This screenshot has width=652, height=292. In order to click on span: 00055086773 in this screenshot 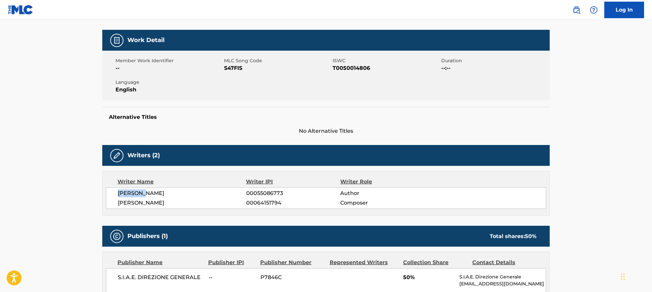, I will do `click(293, 193)`.